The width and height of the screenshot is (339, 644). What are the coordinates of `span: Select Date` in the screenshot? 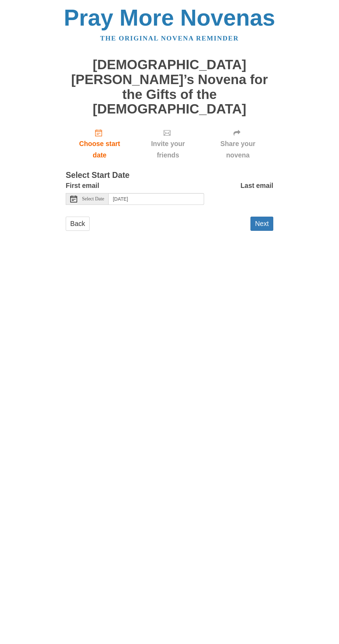 It's located at (93, 199).